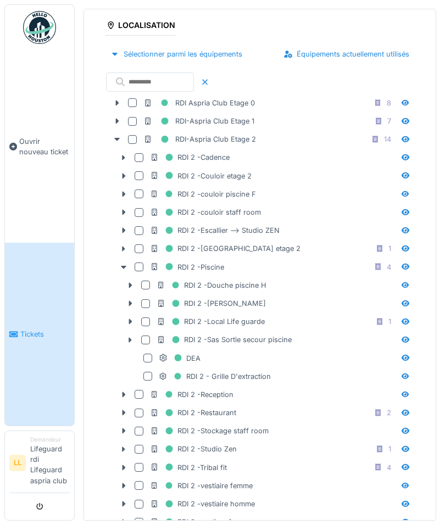 The width and height of the screenshot is (445, 525). I want to click on a: LL DemandeurLifeguard rdi Lifeguard aspria club, so click(40, 464).